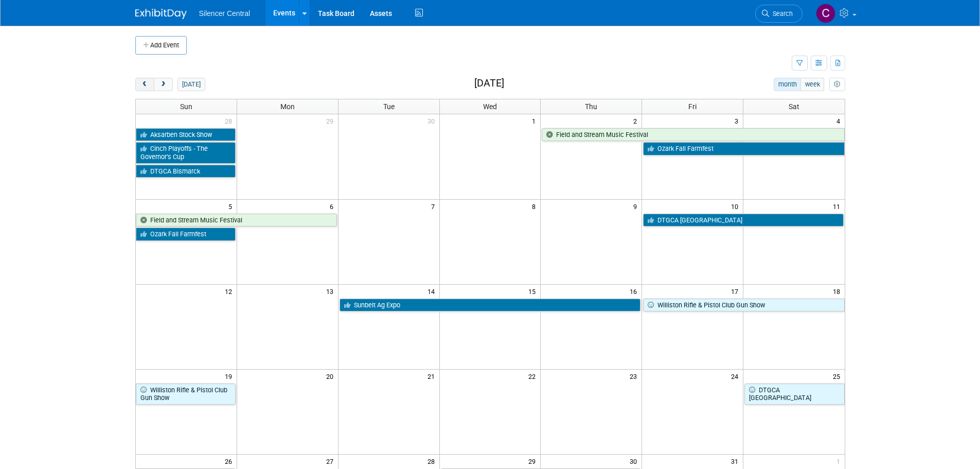  Describe the element at coordinates (333, 206) in the screenshot. I see `span: 6` at that location.